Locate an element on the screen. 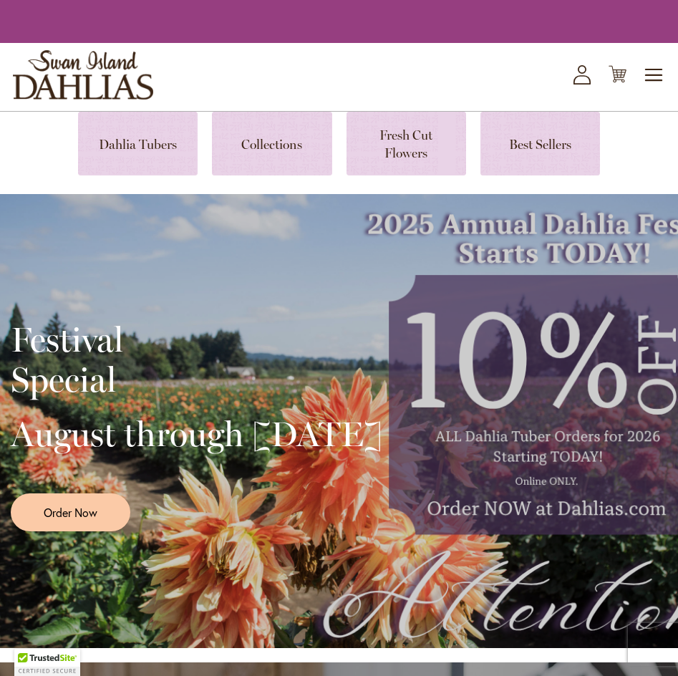  h2: Festival Special is located at coordinates (196, 359).